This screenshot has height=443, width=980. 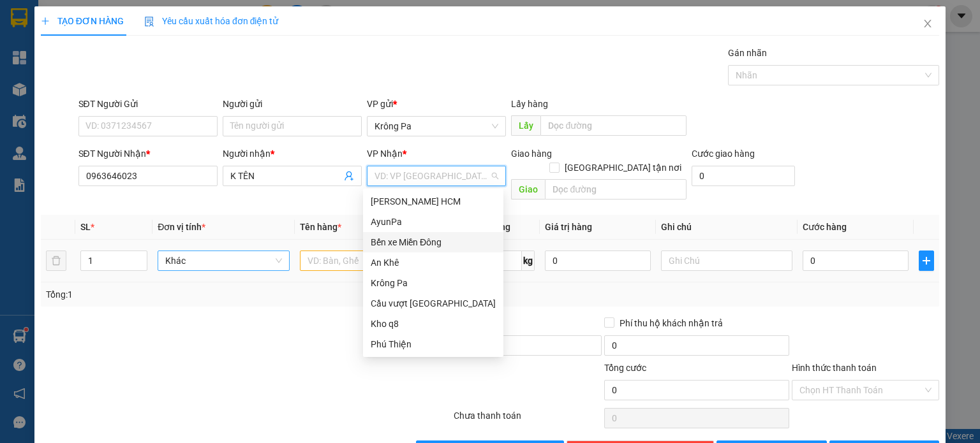 I want to click on div: Người nhận, so click(x=293, y=153).